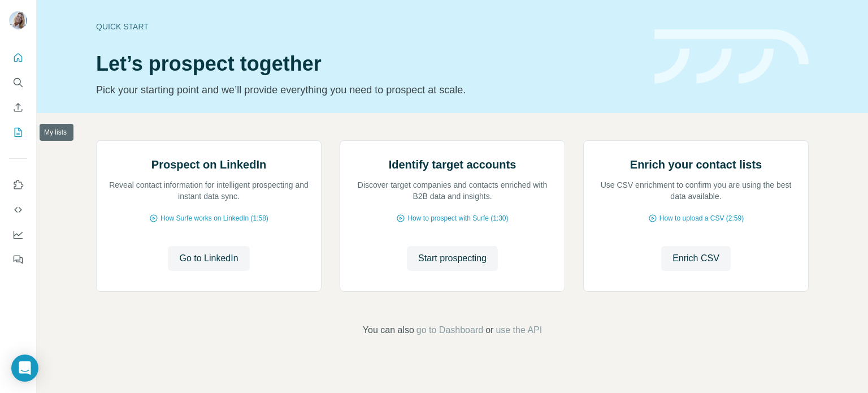 This screenshot has height=393, width=868. What do you see at coordinates (208, 165) in the screenshot?
I see `h2: Prospect on LinkedIn` at bounding box center [208, 165].